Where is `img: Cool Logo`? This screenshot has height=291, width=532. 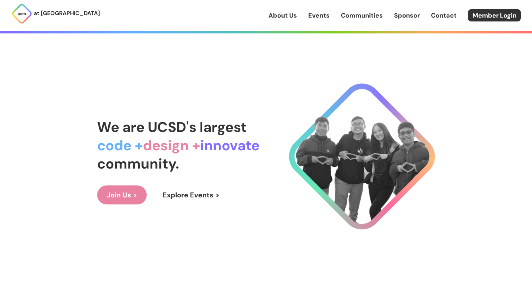 img: Cool Logo is located at coordinates (362, 156).